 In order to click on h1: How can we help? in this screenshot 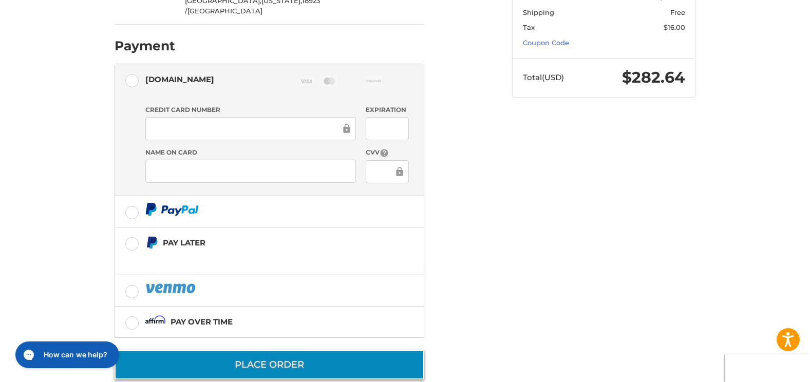, I will do `click(65, 17)`.